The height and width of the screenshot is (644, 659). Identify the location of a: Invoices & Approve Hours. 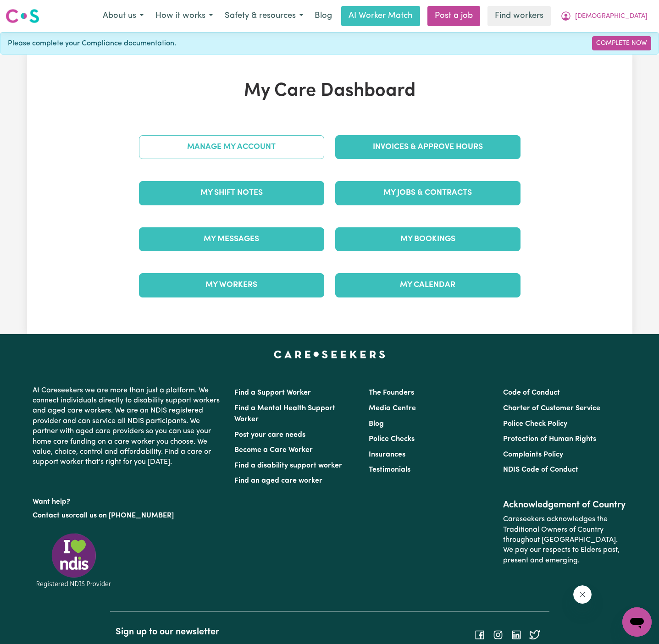
(428, 147).